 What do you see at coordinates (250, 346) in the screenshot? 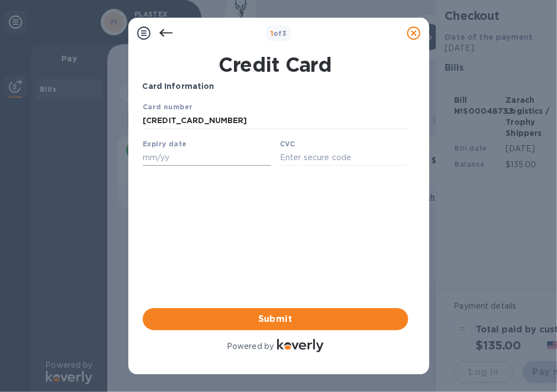
I see `p: Powered by` at bounding box center [250, 346].